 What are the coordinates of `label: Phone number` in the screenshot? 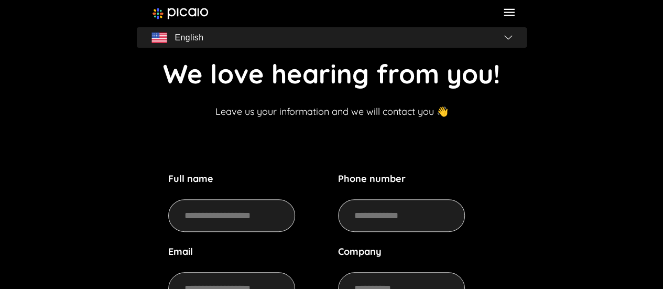 It's located at (371, 179).